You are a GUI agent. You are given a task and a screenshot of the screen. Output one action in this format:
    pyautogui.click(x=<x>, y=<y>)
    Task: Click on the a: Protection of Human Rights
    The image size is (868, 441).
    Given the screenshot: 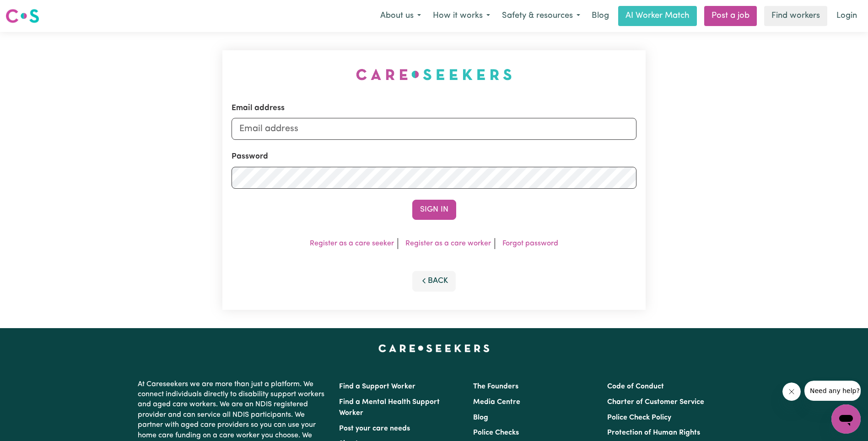 What is the action you would take?
    pyautogui.click(x=653, y=433)
    